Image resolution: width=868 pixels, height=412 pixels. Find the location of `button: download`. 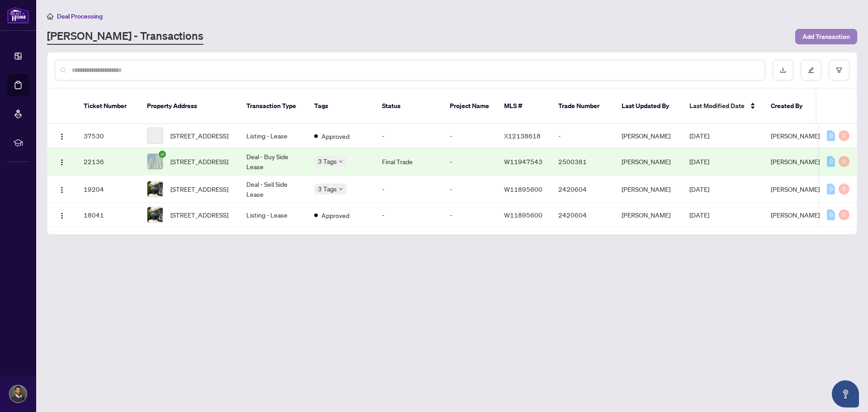

button: download is located at coordinates (783, 70).